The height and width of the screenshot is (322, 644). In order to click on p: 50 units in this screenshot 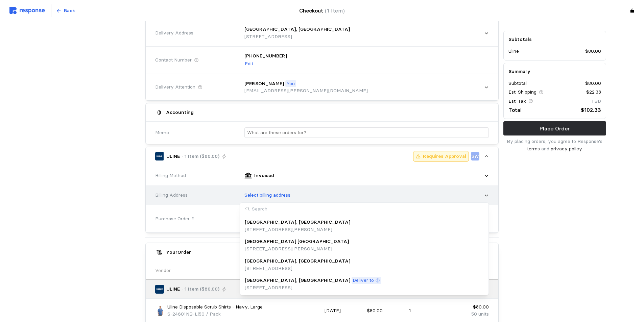, I will do `click(470, 314)`.